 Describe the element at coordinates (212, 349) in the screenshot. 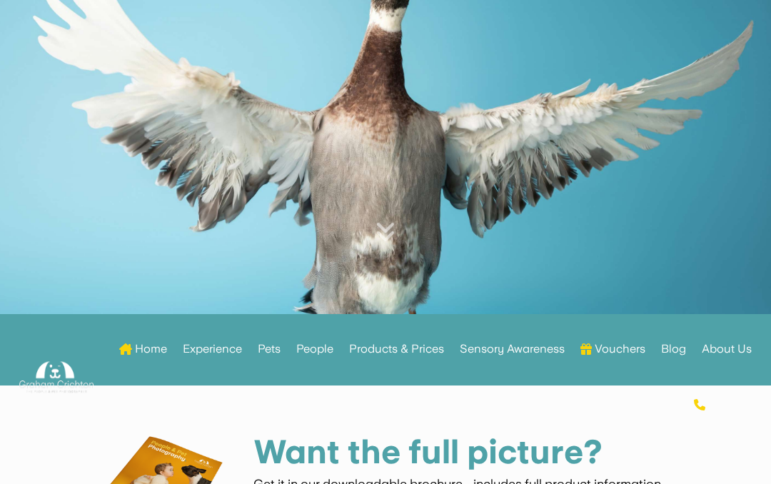

I see `a: Experience` at that location.